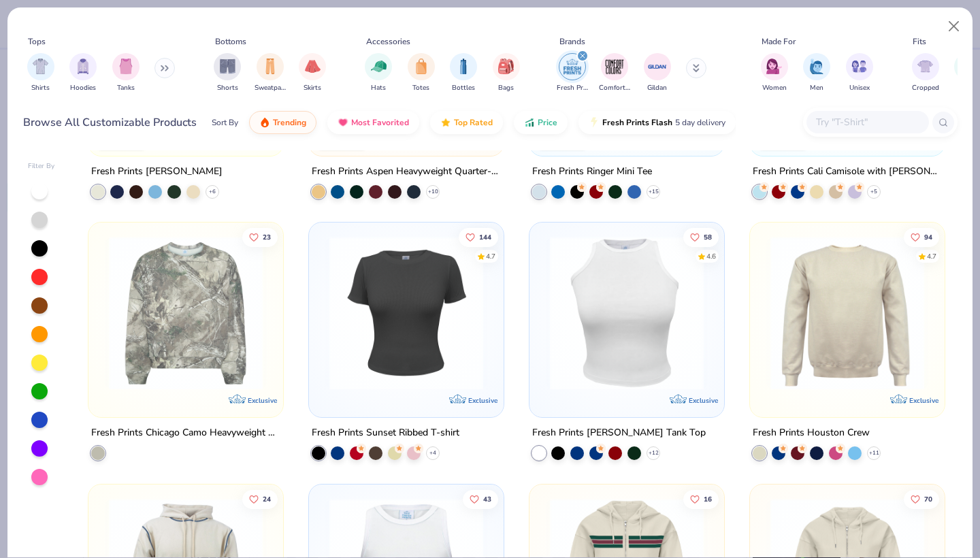 This screenshot has width=980, height=558. What do you see at coordinates (373, 123) in the screenshot?
I see `button: Most Favorited` at bounding box center [373, 123].